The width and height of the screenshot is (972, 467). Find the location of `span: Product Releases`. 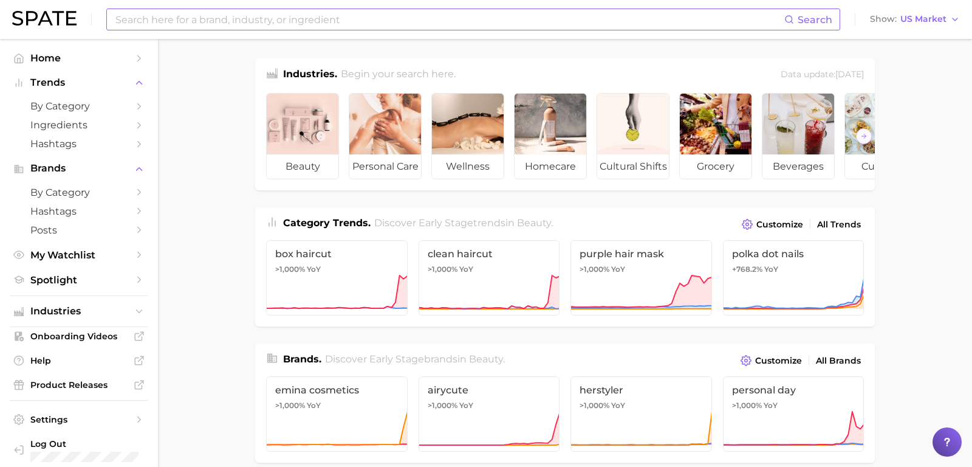

span: Product Releases is located at coordinates (79, 385).